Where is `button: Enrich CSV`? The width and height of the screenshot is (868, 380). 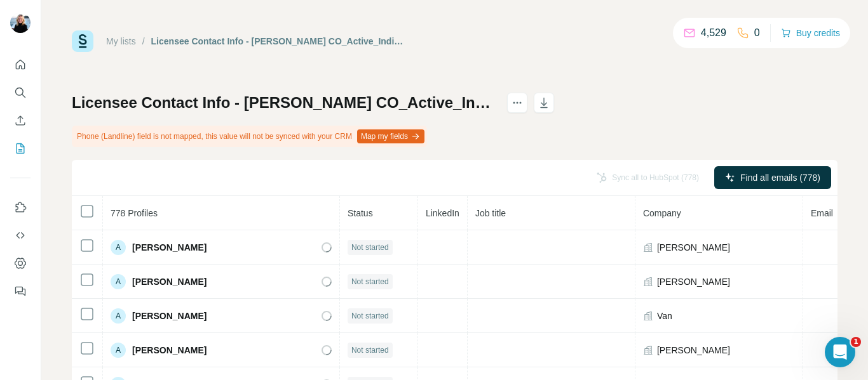 button: Enrich CSV is located at coordinates (20, 120).